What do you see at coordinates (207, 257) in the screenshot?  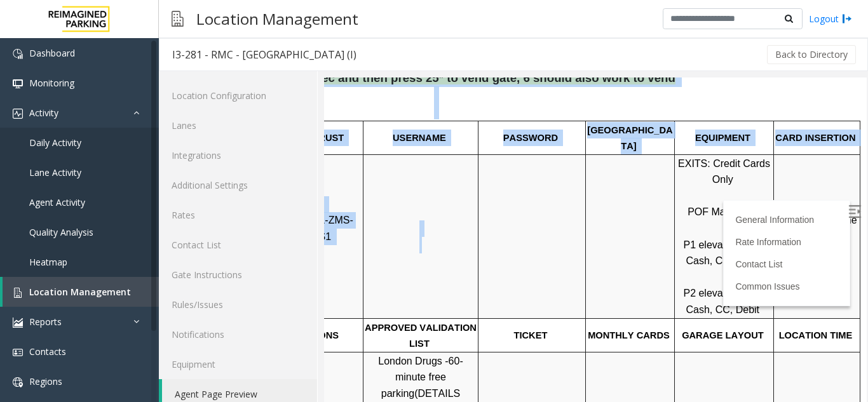 I see `span: TICKET` at bounding box center [207, 257].